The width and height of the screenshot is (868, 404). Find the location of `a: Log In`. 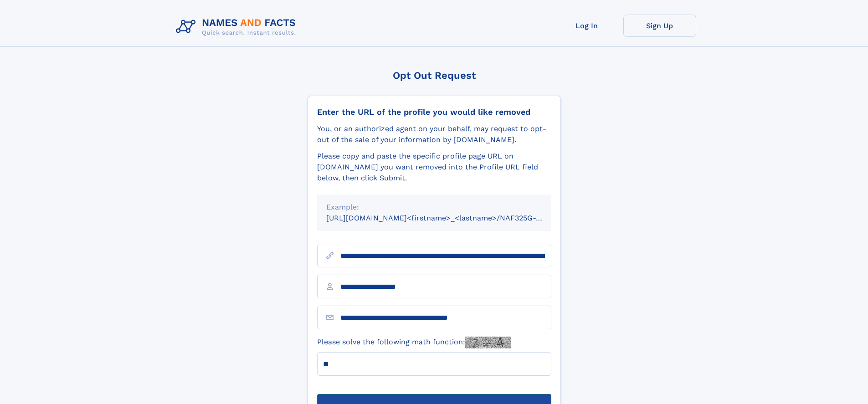

a: Log In is located at coordinates (587, 26).